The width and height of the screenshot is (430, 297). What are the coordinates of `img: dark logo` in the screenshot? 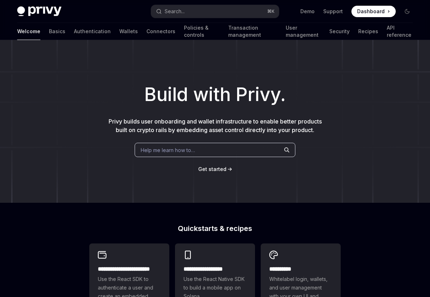 It's located at (39, 11).